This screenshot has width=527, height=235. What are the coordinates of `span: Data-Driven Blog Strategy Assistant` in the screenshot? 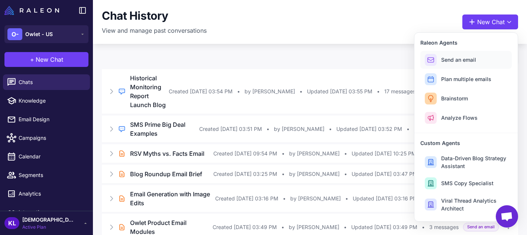 It's located at (474, 162).